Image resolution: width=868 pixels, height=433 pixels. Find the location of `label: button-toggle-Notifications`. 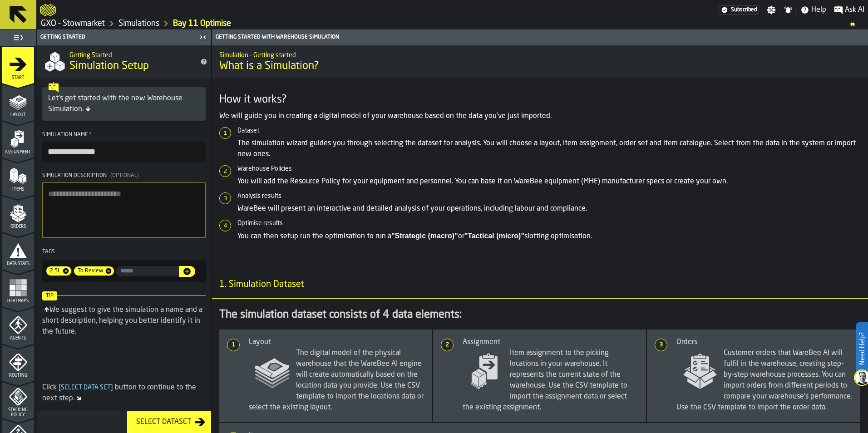

label: button-toggle-Notifications is located at coordinates (788, 10).